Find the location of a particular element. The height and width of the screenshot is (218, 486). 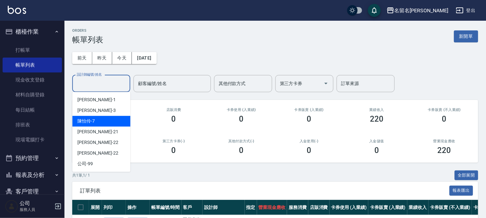

h2: 入金儲值 is located at coordinates (377, 141).